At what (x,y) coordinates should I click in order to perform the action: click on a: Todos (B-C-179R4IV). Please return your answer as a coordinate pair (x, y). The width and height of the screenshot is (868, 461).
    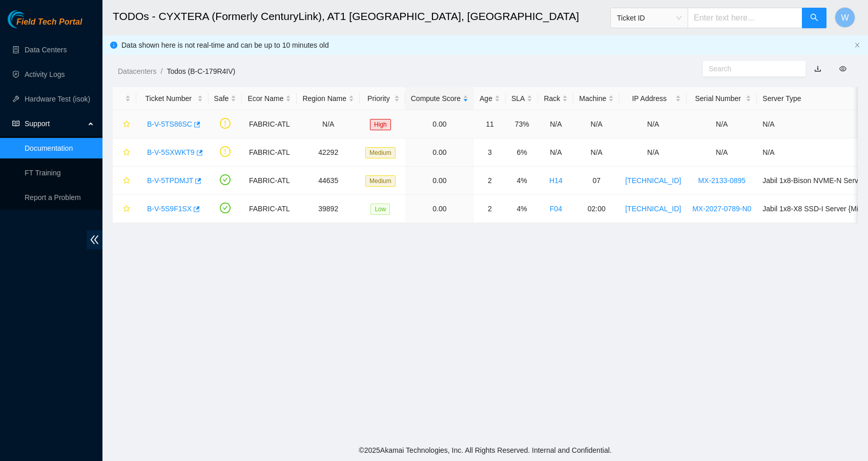
    Looking at the image, I should click on (201, 71).